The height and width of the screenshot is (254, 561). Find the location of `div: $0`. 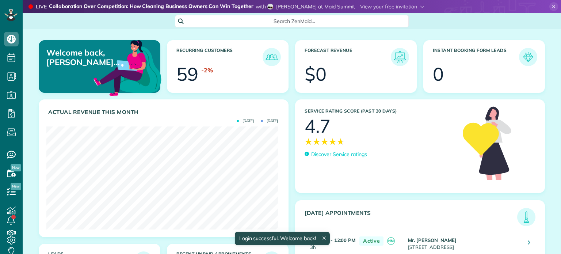

div: $0 is located at coordinates (316, 74).